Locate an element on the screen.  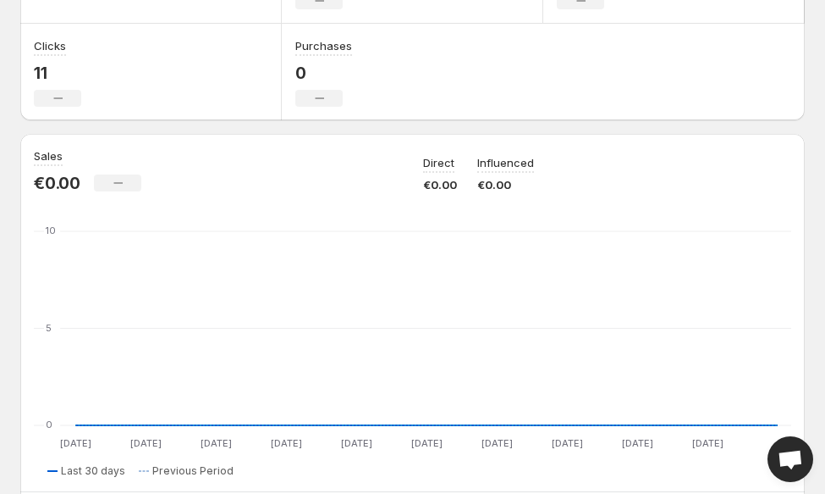
span: Last 30 days is located at coordinates (93, 471).